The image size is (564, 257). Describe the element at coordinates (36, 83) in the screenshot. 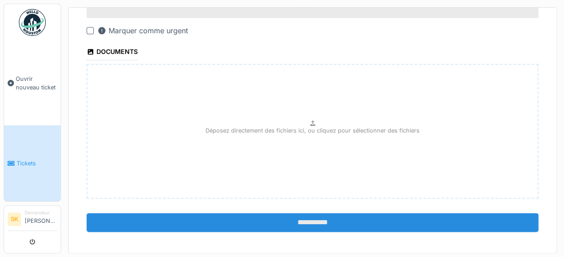

I see `span: Ouvrir nouveau ticket` at that location.